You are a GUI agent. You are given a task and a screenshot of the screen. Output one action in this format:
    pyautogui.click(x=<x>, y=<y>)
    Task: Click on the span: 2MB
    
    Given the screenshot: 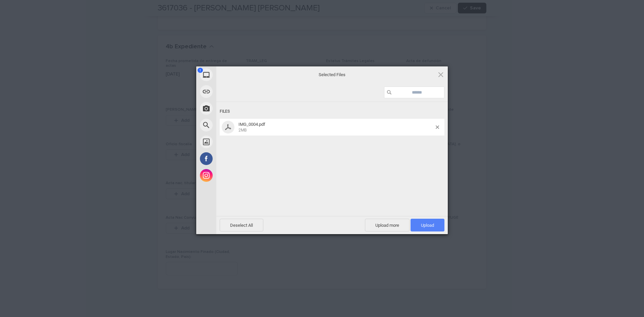 What is the action you would take?
    pyautogui.click(x=243, y=130)
    